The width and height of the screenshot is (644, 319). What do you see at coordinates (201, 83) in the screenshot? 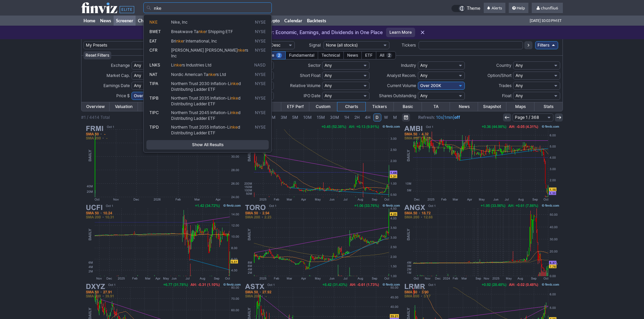
I see `span: Northern Trust 2030 Inflation-Li` at bounding box center [201, 83].